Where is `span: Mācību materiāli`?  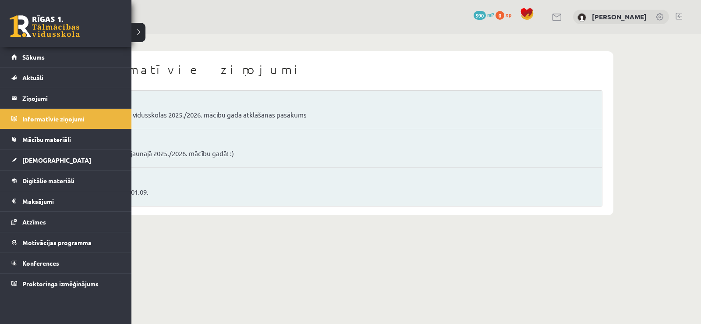 span: Mācību materiāli is located at coordinates (46, 139).